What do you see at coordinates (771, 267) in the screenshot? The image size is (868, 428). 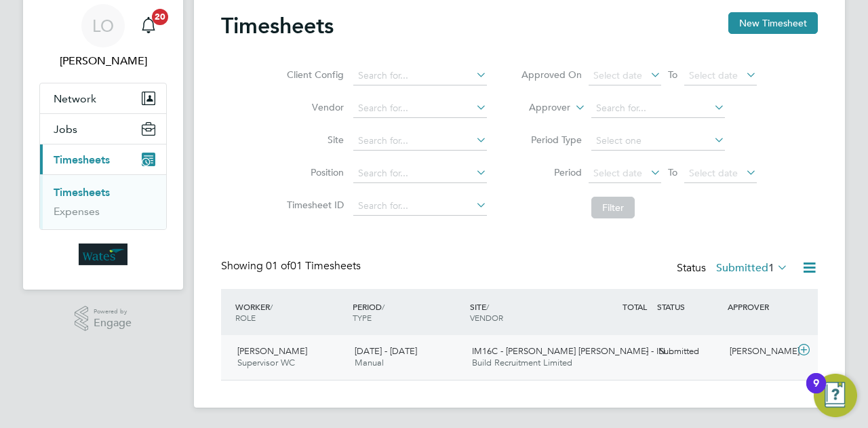 I see `span: 1` at bounding box center [771, 267].